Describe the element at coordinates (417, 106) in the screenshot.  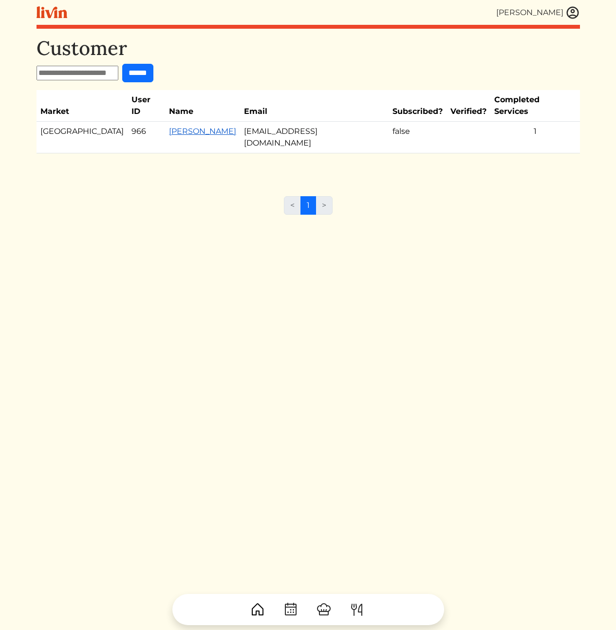
I see `th: Subscribed?` at that location.